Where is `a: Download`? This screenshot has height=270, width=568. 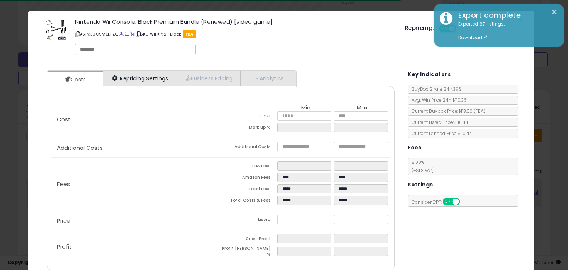
a: Download is located at coordinates (473, 37).